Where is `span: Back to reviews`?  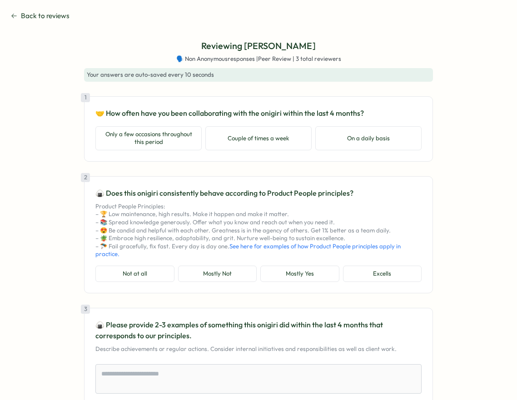 span: Back to reviews is located at coordinates (45, 16).